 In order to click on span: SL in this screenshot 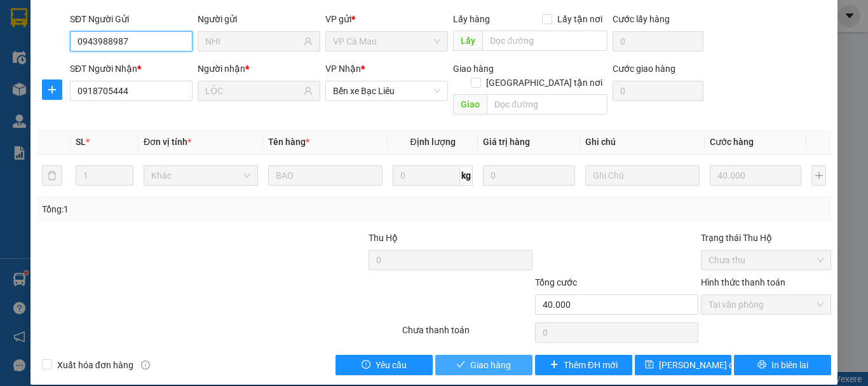, I will do `click(81, 142)`.